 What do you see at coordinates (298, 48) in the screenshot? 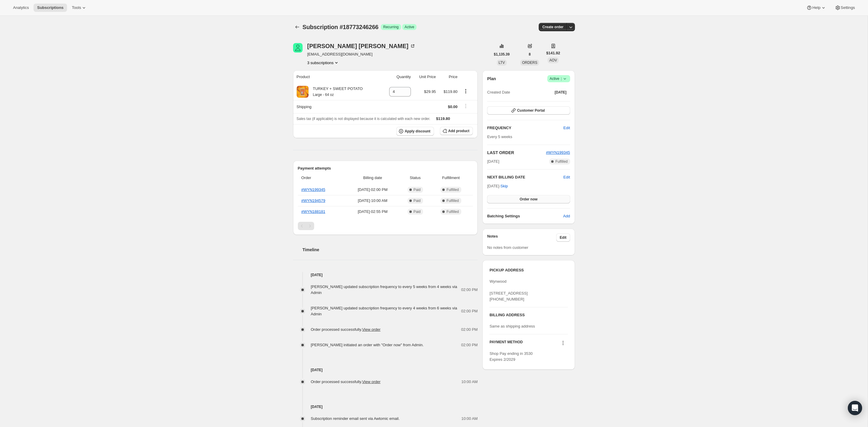
I see `span: Laura Rodriguez` at bounding box center [298, 48].